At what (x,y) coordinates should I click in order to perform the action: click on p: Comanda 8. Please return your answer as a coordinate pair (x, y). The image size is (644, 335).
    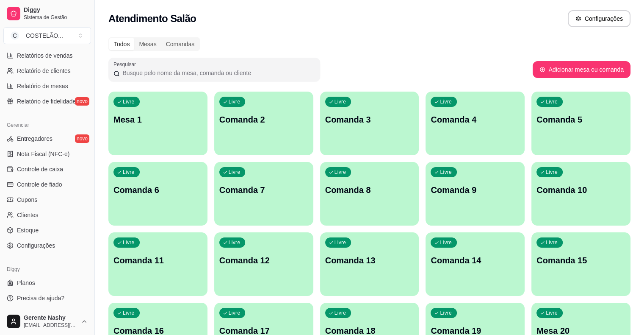
    Looking at the image, I should click on (370, 190).